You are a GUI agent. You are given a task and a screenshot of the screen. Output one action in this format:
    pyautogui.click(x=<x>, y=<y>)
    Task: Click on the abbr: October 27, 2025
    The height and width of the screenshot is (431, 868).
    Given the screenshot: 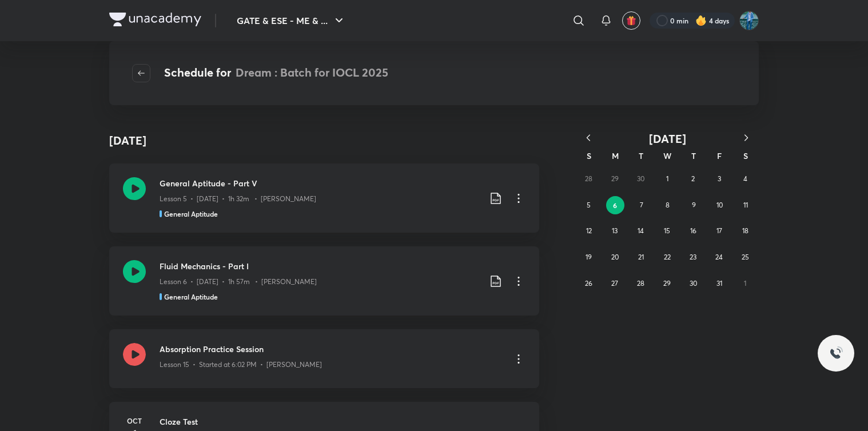 What is the action you would take?
    pyautogui.click(x=615, y=283)
    